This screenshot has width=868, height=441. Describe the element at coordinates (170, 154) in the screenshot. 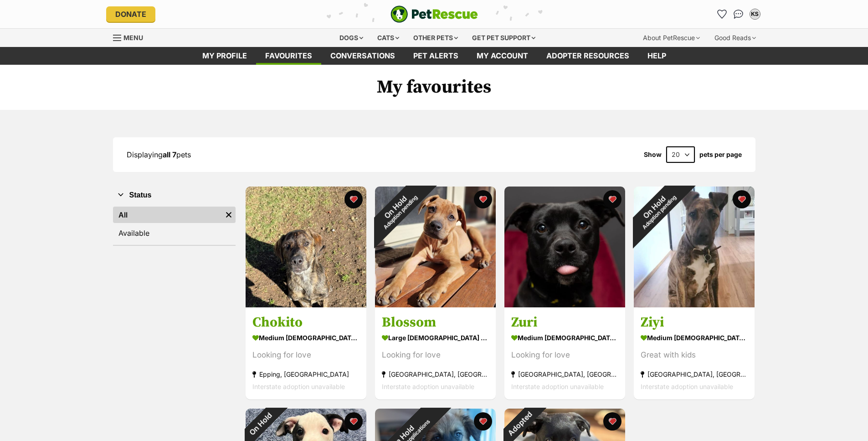

I see `strong: all 7` at that location.